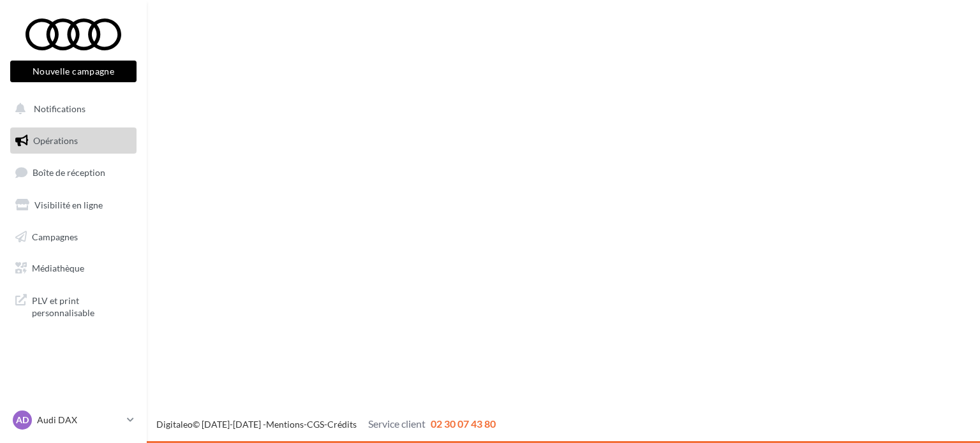 The width and height of the screenshot is (980, 443). Describe the element at coordinates (174, 424) in the screenshot. I see `a: Digitaleo` at that location.